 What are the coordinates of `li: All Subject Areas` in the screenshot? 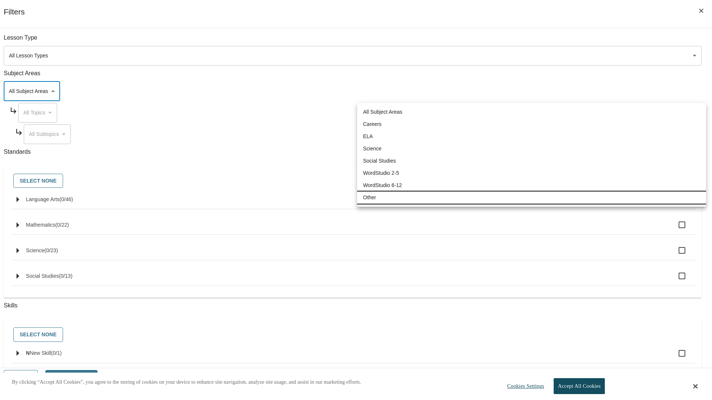 It's located at (531, 112).